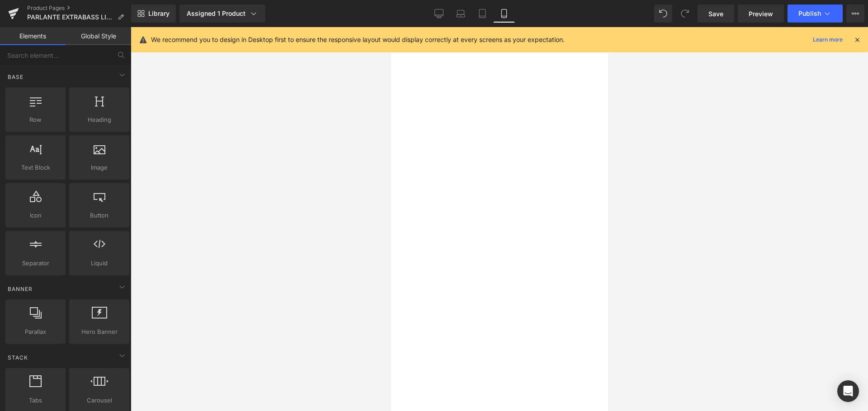  Describe the element at coordinates (158, 14) in the screenshot. I see `span: Library` at that location.